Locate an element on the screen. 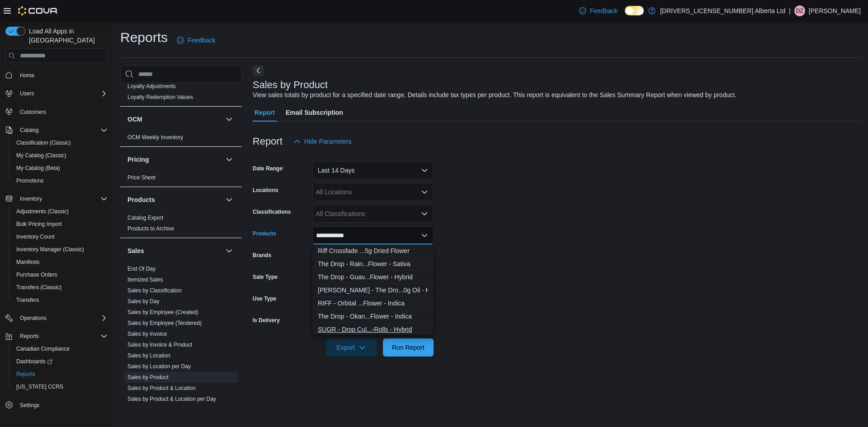 The image size is (868, 427). span: Catalog Export is located at coordinates (145, 218).